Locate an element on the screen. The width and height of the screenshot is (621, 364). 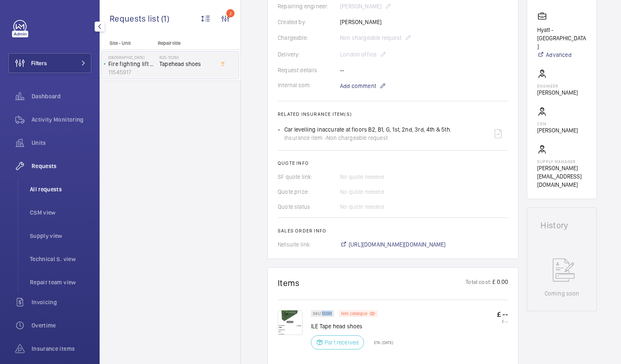
p: SKU 15061 is located at coordinates (323, 313).